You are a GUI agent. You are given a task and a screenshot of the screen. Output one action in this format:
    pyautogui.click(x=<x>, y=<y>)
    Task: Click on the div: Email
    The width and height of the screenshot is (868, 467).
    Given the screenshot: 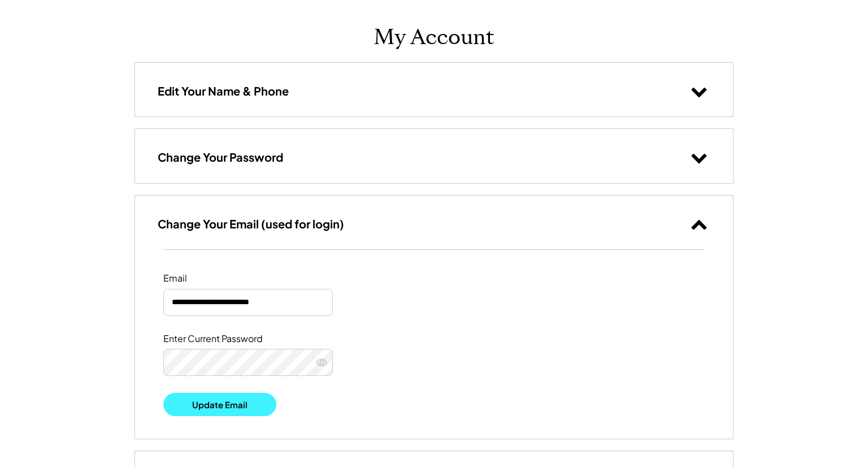 What is the action you would take?
    pyautogui.click(x=220, y=278)
    